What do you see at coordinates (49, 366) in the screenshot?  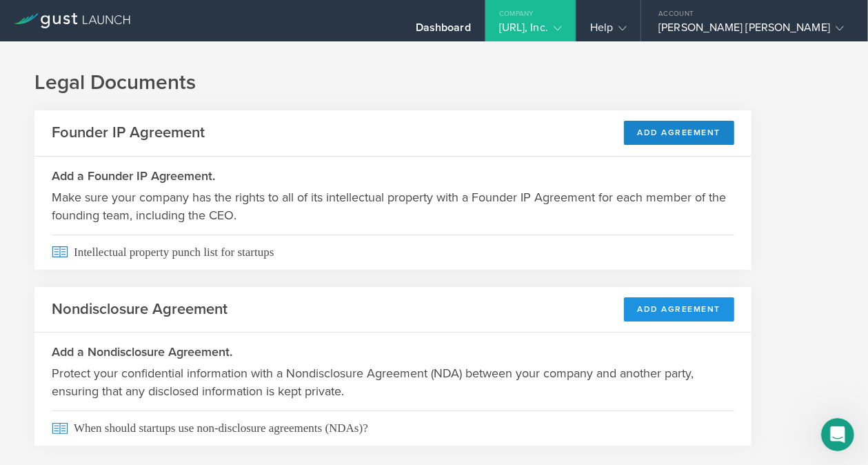 I see `button: Gif picker` at bounding box center [49, 366].